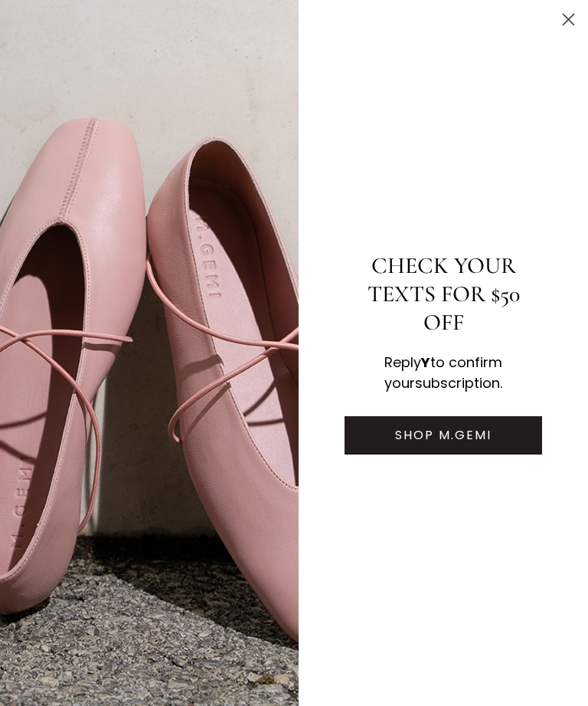  I want to click on button: SHOP M.GEMI, so click(444, 435).